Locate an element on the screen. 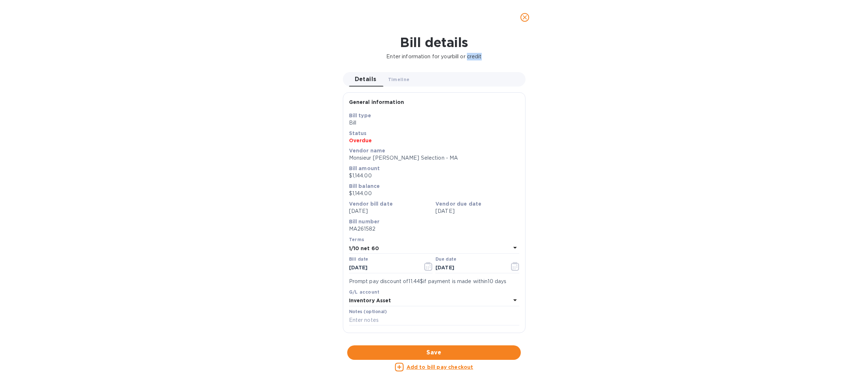  b: Bill balance is located at coordinates (364, 186).